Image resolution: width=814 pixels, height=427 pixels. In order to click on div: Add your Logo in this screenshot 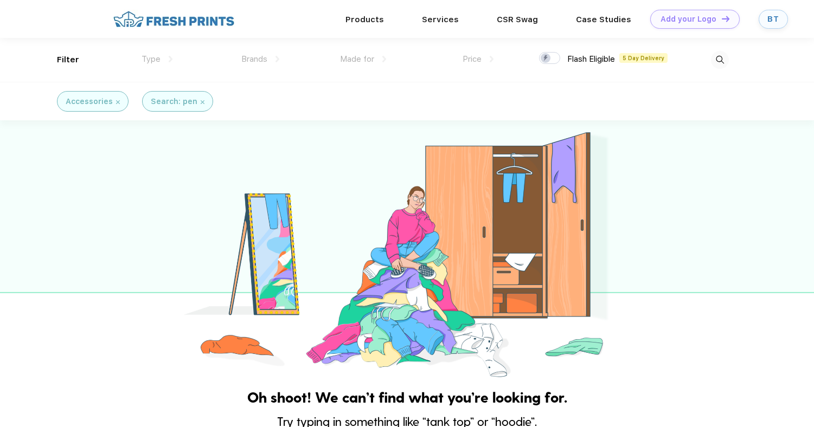, I will do `click(688, 19)`.